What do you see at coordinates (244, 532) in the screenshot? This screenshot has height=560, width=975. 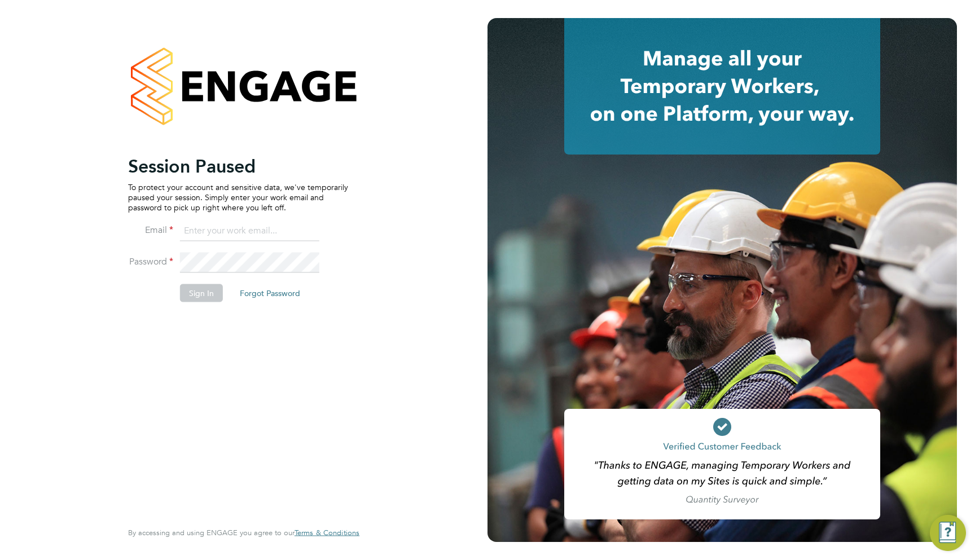 I see `span: By accessing and using ENGAGE you agree to our` at bounding box center [244, 532].